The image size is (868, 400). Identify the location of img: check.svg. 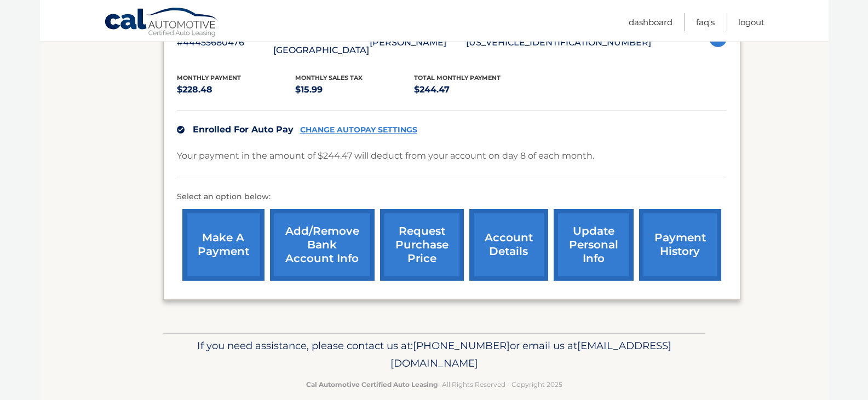
(180, 130).